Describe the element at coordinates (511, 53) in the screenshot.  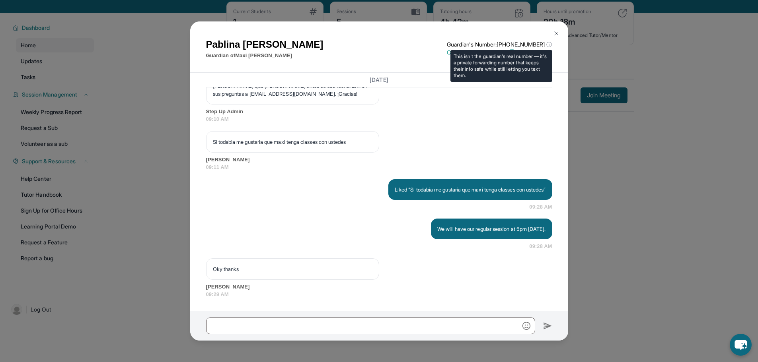
I see `img: Copy Icon` at that location.